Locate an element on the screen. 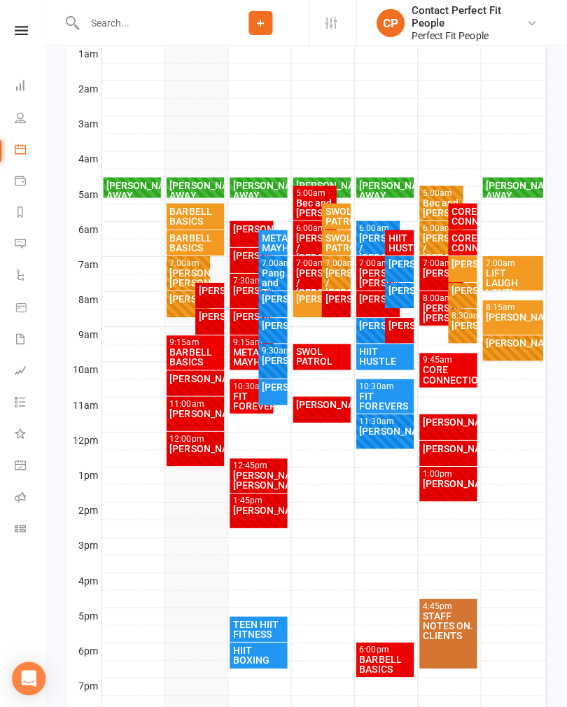 The image size is (567, 707). th: 3pm is located at coordinates (85, 544).